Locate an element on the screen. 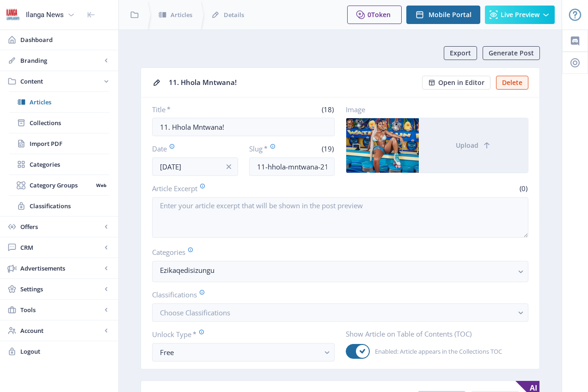  span: Enabled: Article appears in the Collections TOC is located at coordinates (436, 351).